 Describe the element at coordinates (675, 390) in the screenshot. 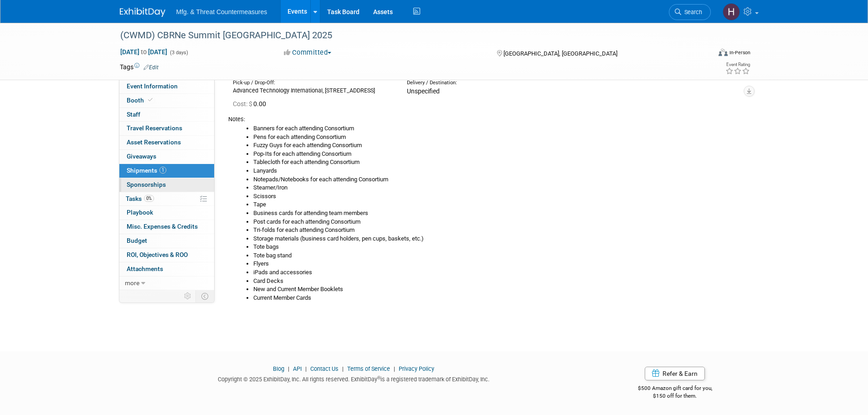

I see `div: $500 Amazon gift card for you,` at that location.